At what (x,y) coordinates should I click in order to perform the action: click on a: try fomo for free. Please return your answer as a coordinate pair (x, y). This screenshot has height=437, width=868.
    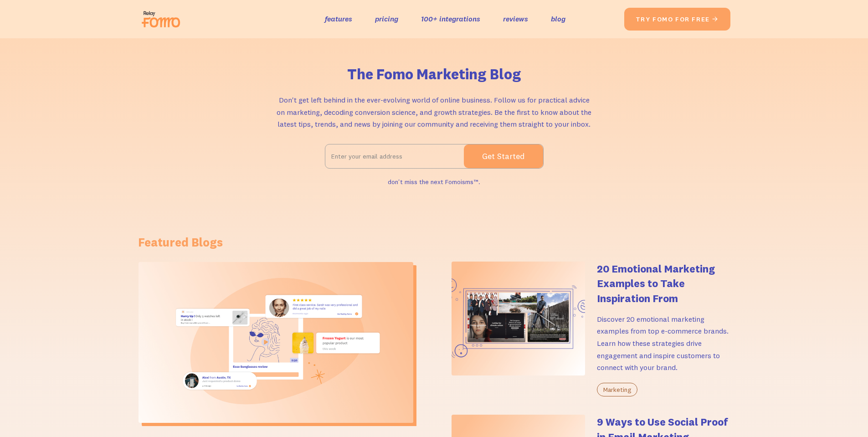
    Looking at the image, I should click on (677, 19).